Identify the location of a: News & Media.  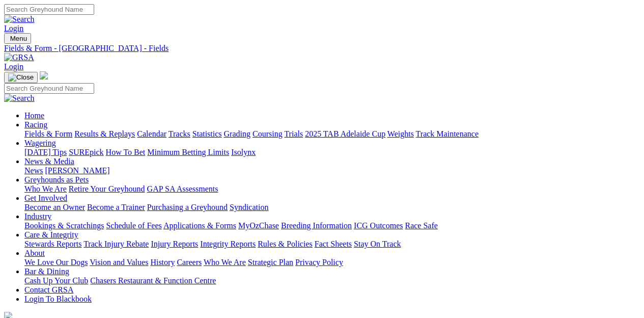
(49, 161).